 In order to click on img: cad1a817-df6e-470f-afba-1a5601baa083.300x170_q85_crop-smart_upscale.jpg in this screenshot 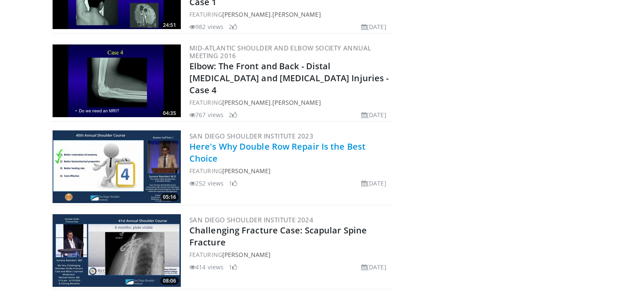, I will do `click(117, 81)`.